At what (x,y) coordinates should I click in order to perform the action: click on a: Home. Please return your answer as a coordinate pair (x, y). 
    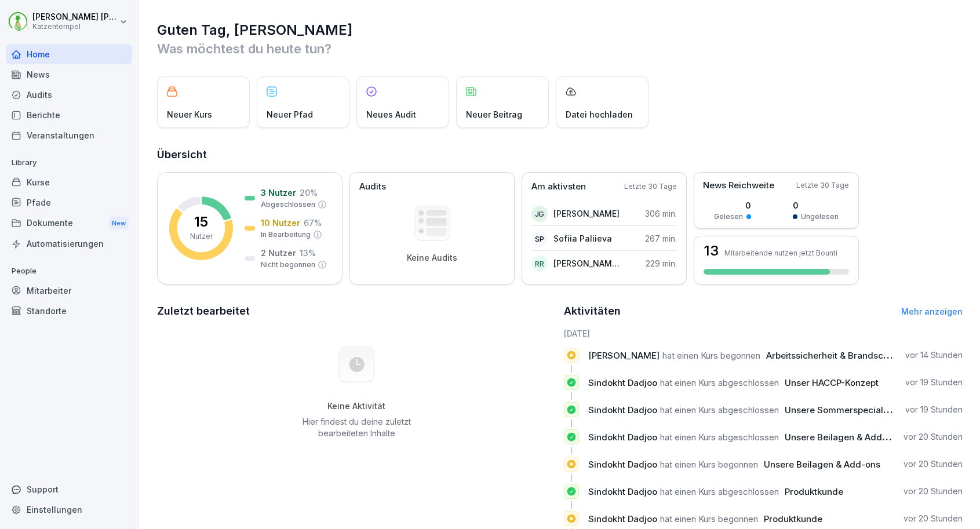
    Looking at the image, I should click on (69, 54).